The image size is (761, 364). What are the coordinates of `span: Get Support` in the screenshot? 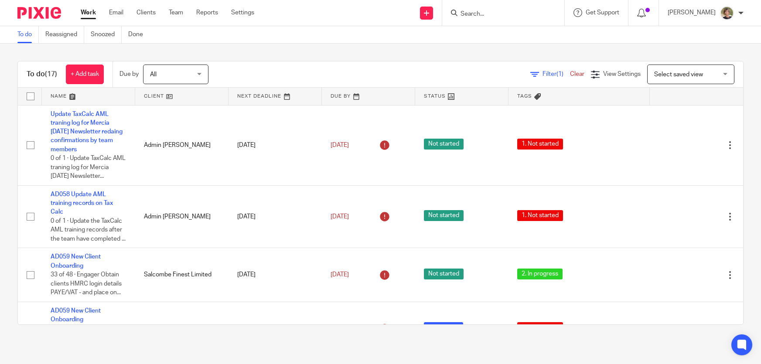 It's located at (602, 13).